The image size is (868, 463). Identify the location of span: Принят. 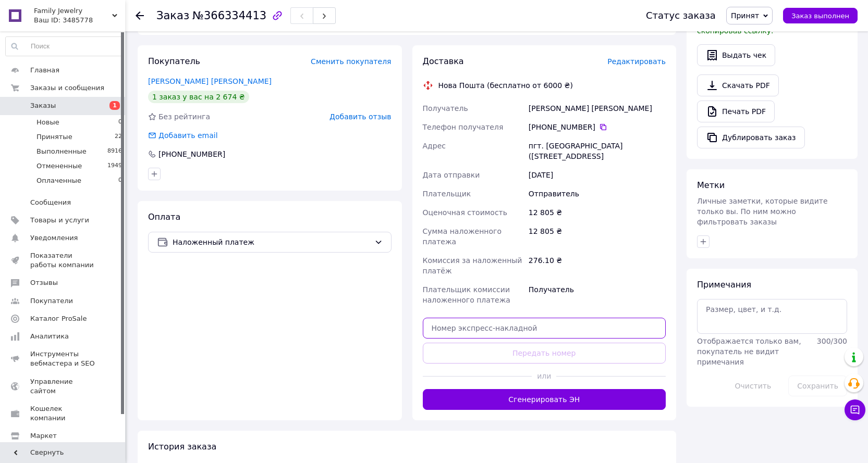
(745, 15).